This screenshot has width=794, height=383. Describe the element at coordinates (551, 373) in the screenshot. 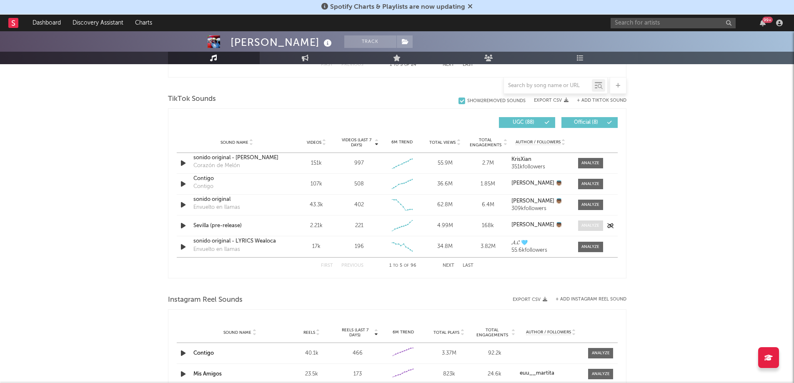

I see `a: euu__martita` at that location.